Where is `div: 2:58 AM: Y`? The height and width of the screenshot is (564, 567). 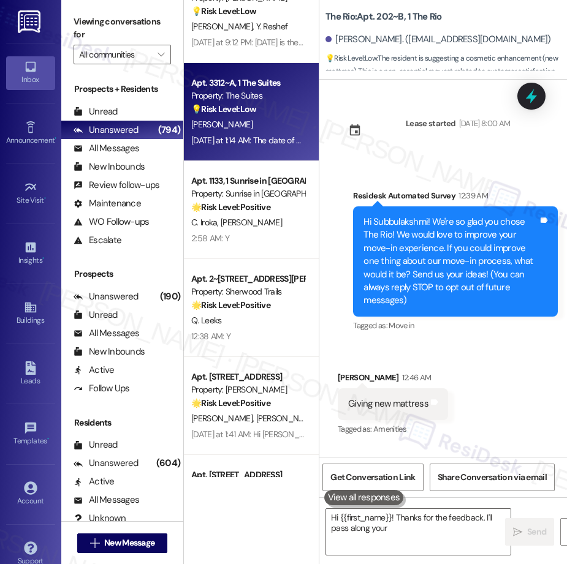
div: 2:58 AM: Y is located at coordinates (210, 238).